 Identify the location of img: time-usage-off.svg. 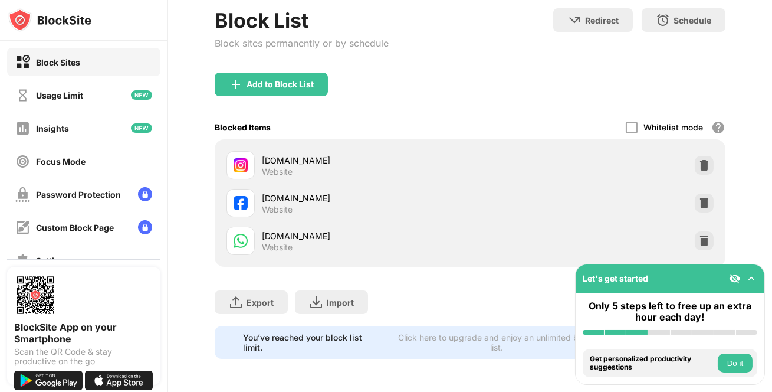
(22, 95).